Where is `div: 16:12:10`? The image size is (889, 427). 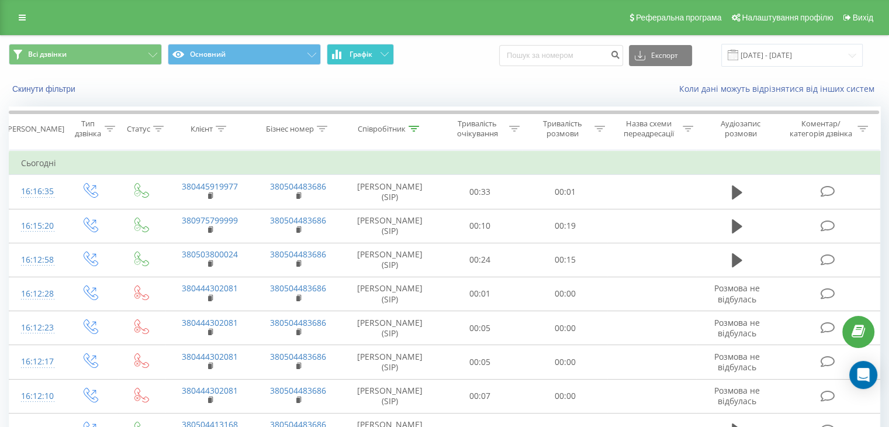
div: 16:12:10 is located at coordinates (36, 396).